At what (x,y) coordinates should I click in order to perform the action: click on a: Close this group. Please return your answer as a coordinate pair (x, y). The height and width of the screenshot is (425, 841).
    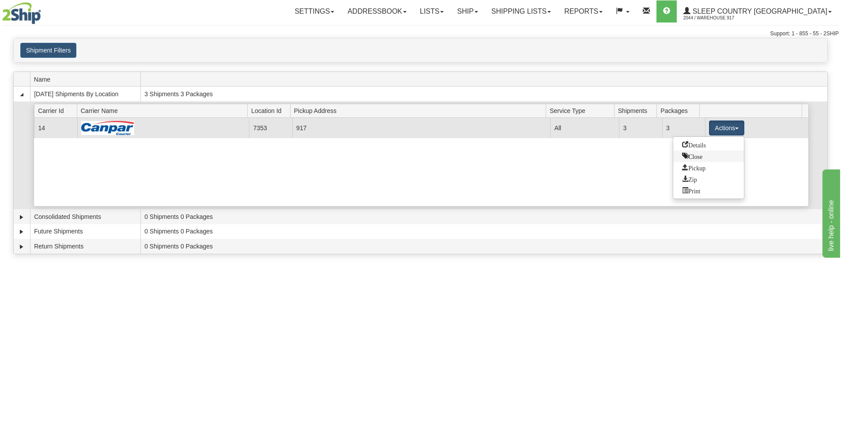
    Looking at the image, I should click on (708, 156).